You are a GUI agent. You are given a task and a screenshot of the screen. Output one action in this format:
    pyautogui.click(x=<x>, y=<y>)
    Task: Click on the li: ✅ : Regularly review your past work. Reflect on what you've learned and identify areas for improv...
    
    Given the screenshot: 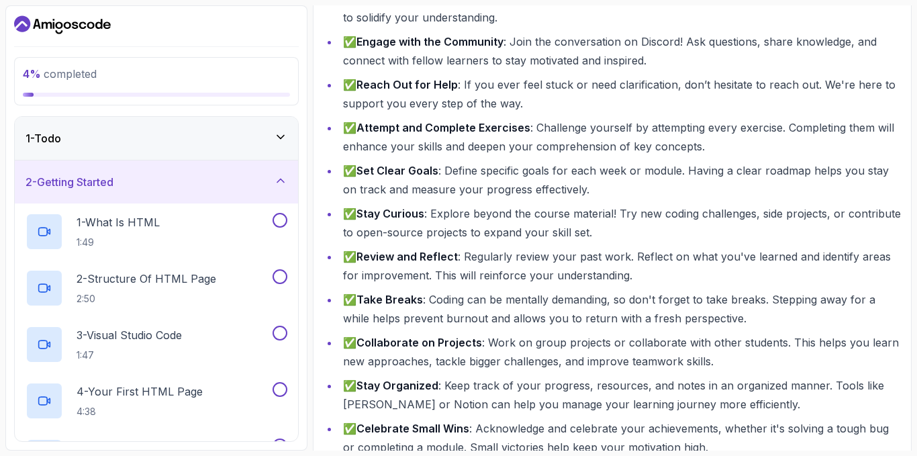 What is the action you would take?
    pyautogui.click(x=621, y=266)
    